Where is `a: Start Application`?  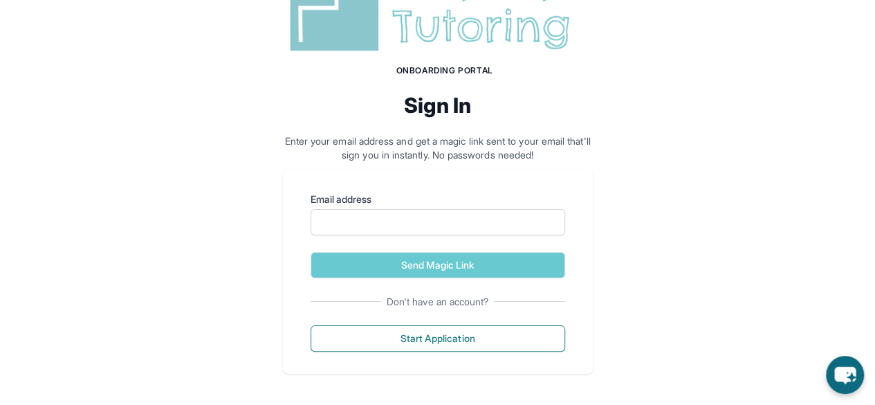
a: Start Application is located at coordinates (438, 338).